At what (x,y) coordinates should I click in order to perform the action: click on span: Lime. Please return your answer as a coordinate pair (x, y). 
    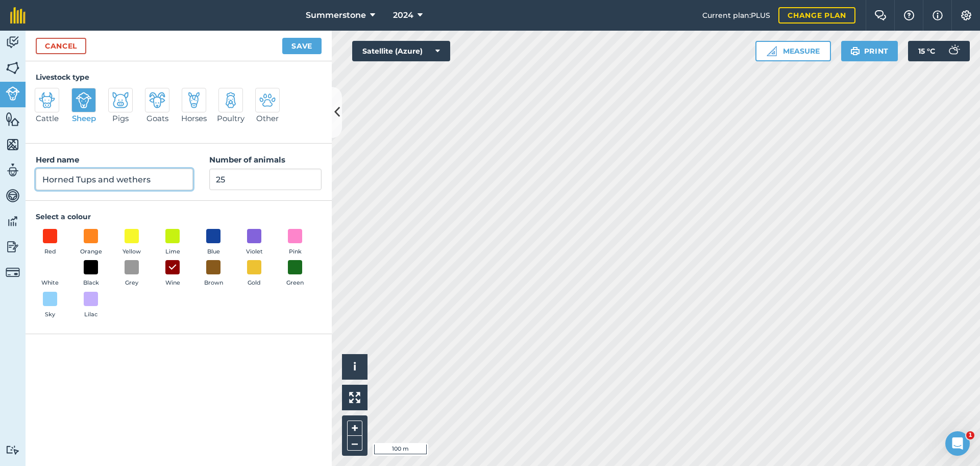
    Looking at the image, I should click on (173, 252).